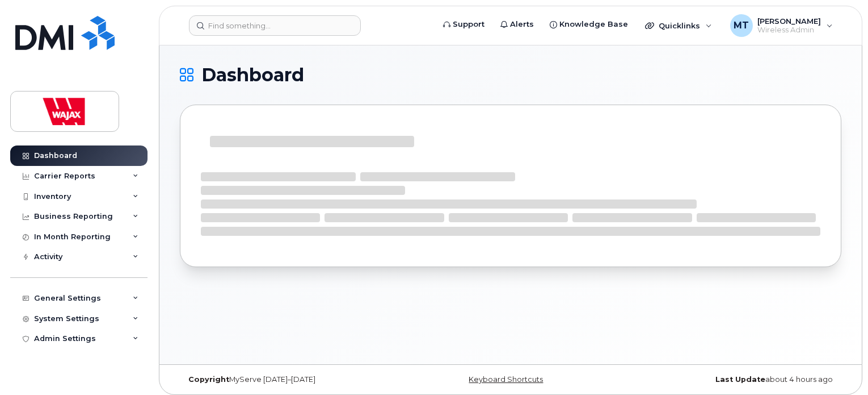  I want to click on div: about 4 hours ago, so click(731, 379).